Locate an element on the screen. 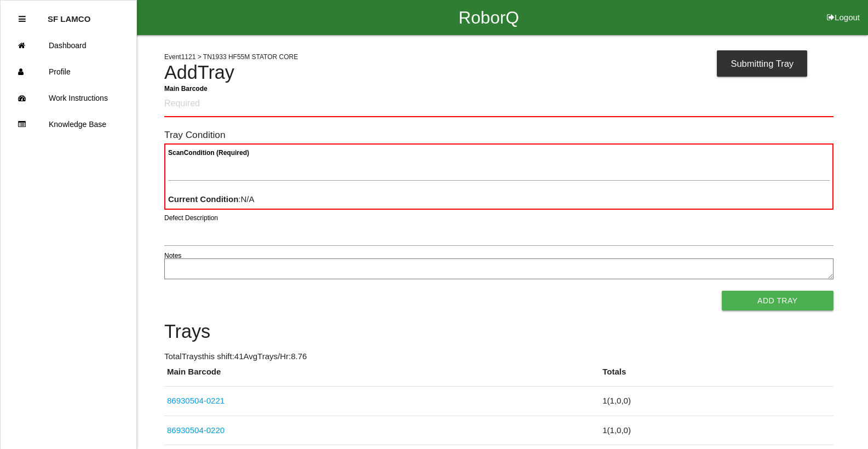 The width and height of the screenshot is (868, 449). p: Total Trays this shift: 41 Avg Trays /Hr: 8.76 is located at coordinates (499, 356).